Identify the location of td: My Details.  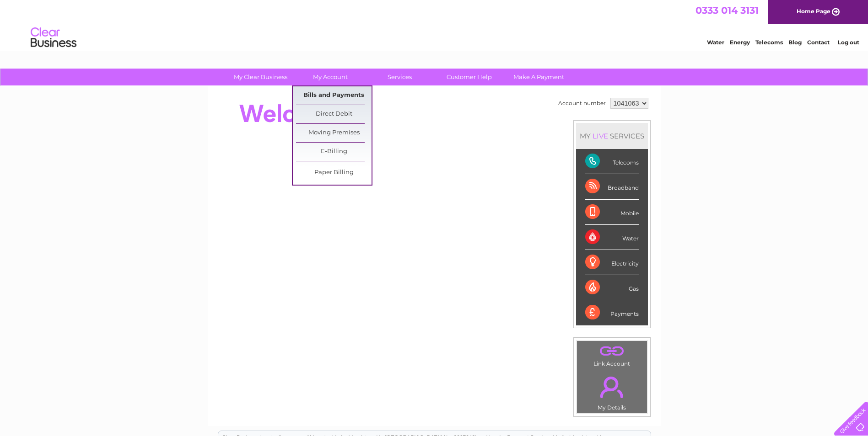
(612, 391).